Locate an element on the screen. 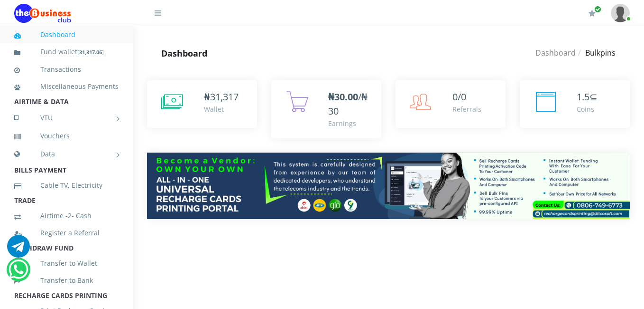  span: Renew/Upgrade Subscription is located at coordinates (598, 9).